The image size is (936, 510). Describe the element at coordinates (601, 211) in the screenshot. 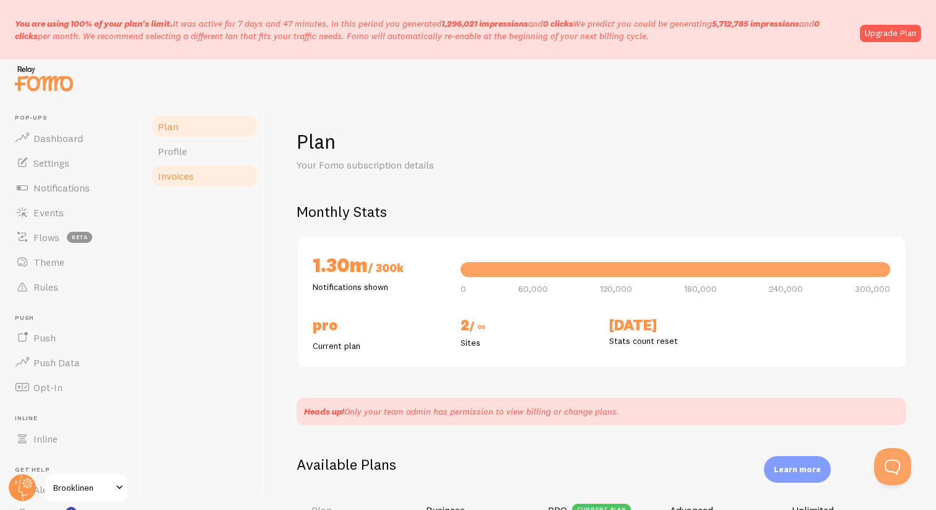

I see `h2: Monthly Stats` at that location.